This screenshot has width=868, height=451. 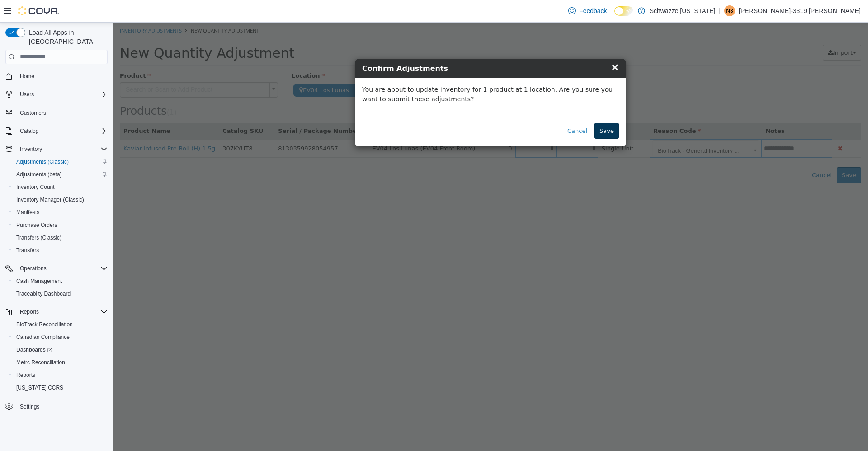 I want to click on span: Washington CCRS, so click(x=60, y=387).